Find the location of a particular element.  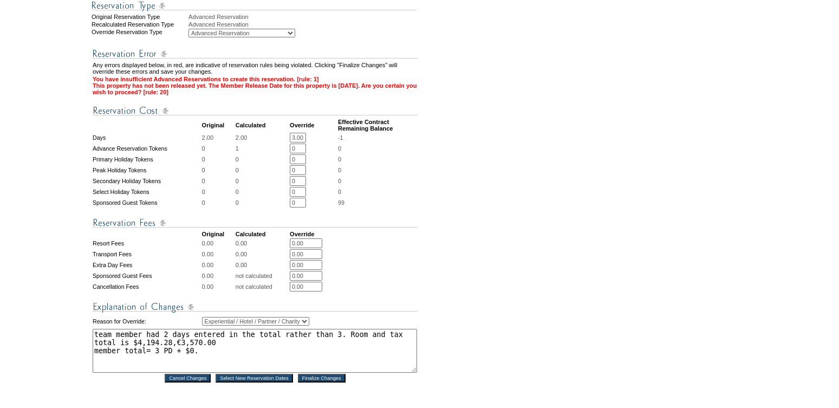

div: Recalculated Reservation Type is located at coordinates (139, 24).